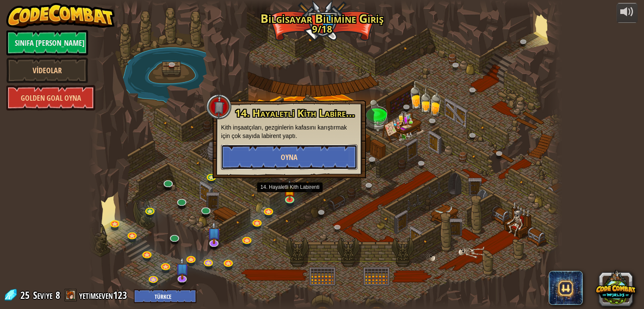 The image size is (644, 309). What do you see at coordinates (627, 13) in the screenshot?
I see `button: Sesi ayarla` at bounding box center [627, 13].